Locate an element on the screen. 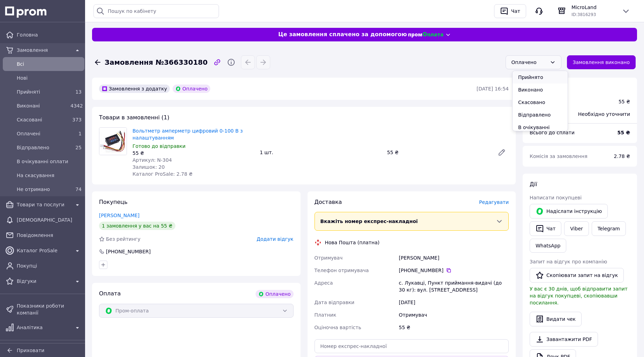 This screenshot has height=357, width=644. span: Платник is located at coordinates (325, 315).